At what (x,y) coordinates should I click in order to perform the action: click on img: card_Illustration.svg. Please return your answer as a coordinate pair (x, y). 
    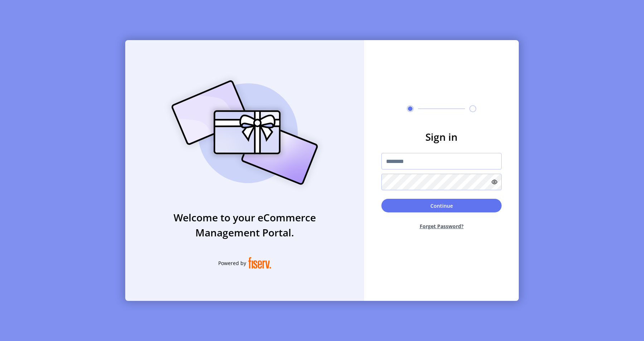
    Looking at the image, I should click on (245, 133).